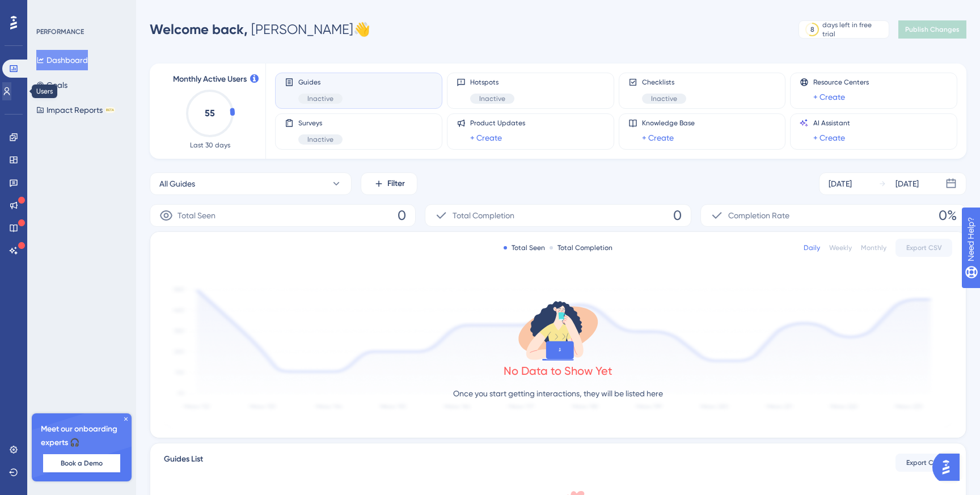 Image resolution: width=980 pixels, height=495 pixels. What do you see at coordinates (664, 82) in the screenshot?
I see `span: Checklists` at bounding box center [664, 82].